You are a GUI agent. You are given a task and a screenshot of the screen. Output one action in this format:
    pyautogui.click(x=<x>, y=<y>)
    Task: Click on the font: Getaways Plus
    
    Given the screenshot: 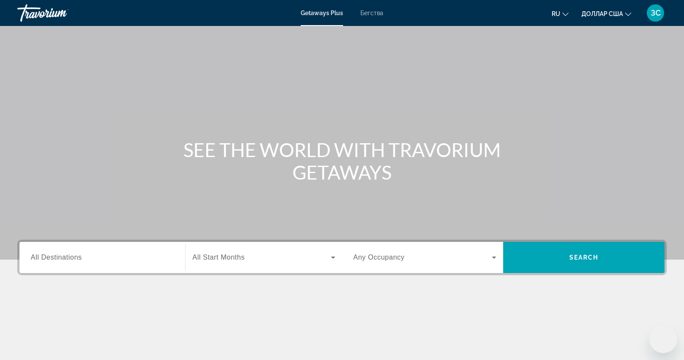 What is the action you would take?
    pyautogui.click(x=322, y=13)
    